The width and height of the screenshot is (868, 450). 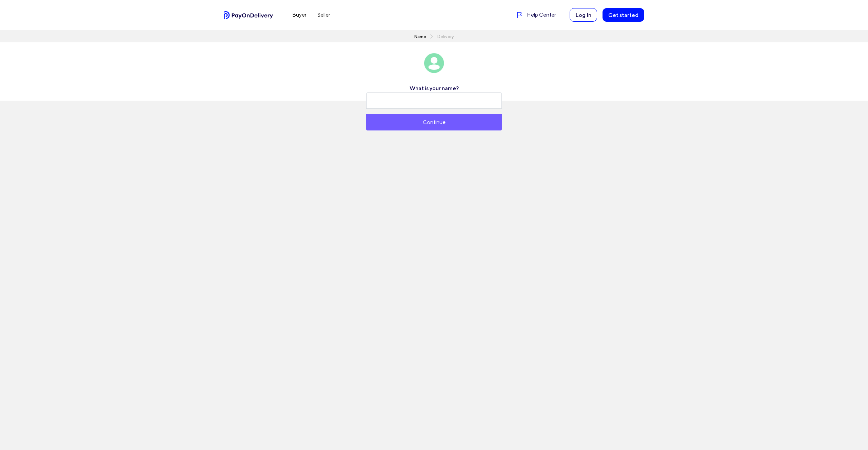 What do you see at coordinates (583, 15) in the screenshot?
I see `button: Log In` at bounding box center [583, 15].